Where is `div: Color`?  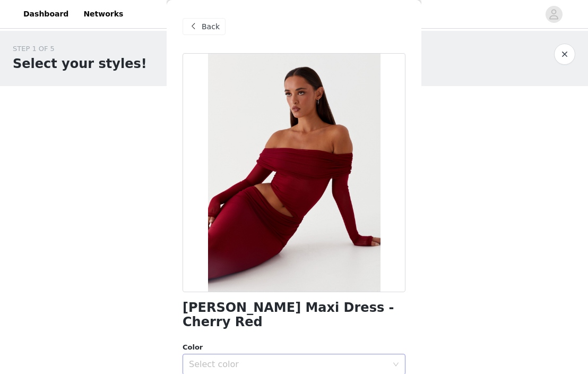
div: Color is located at coordinates (294, 347).